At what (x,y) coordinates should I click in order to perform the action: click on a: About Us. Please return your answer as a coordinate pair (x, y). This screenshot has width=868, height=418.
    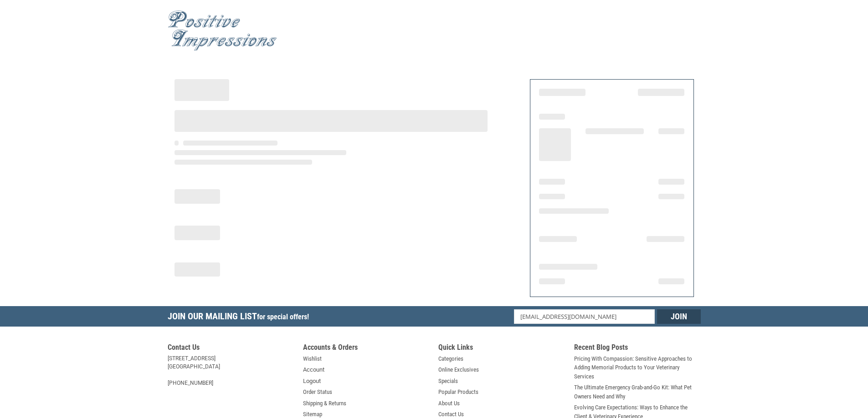
    Looking at the image, I should click on (449, 404).